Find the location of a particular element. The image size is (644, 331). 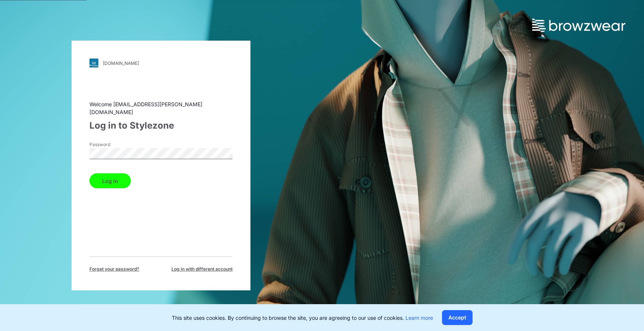

span: Forget your password? is located at coordinates (115, 269).